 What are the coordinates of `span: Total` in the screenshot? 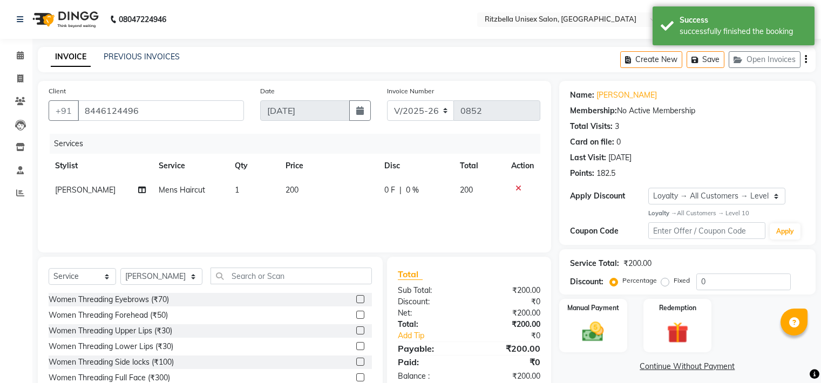 It's located at (410, 274).